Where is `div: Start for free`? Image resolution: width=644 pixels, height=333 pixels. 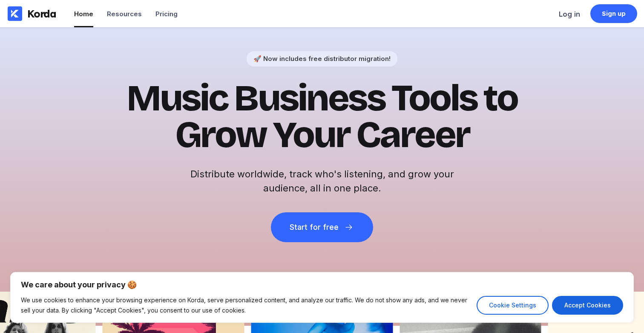 div: Start for free is located at coordinates (314, 227).